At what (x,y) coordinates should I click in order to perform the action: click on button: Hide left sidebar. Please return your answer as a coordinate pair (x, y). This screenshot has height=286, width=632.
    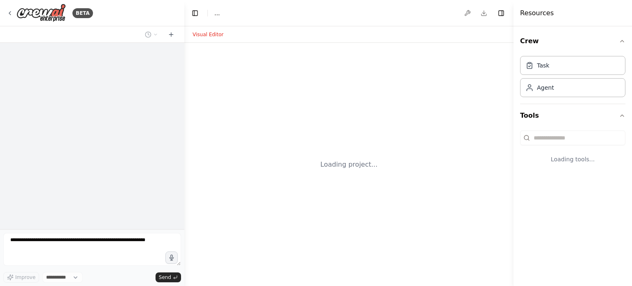
    Looking at the image, I should click on (195, 13).